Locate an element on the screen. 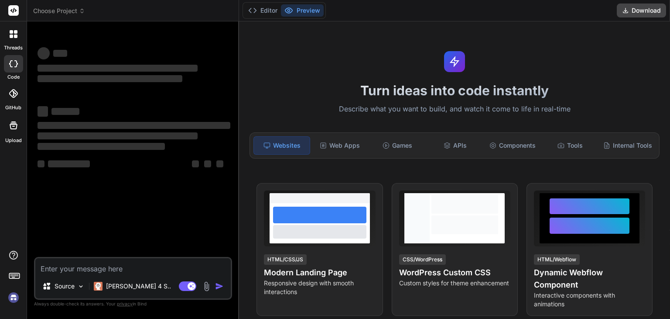 The height and width of the screenshot is (319, 670). span: privacy is located at coordinates (125, 303).